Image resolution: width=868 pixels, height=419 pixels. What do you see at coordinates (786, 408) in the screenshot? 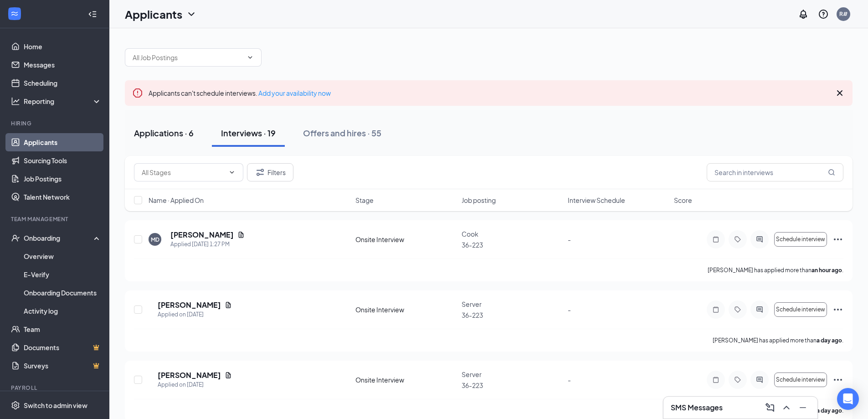
I see `button: ChevronUp` at bounding box center [786, 408].